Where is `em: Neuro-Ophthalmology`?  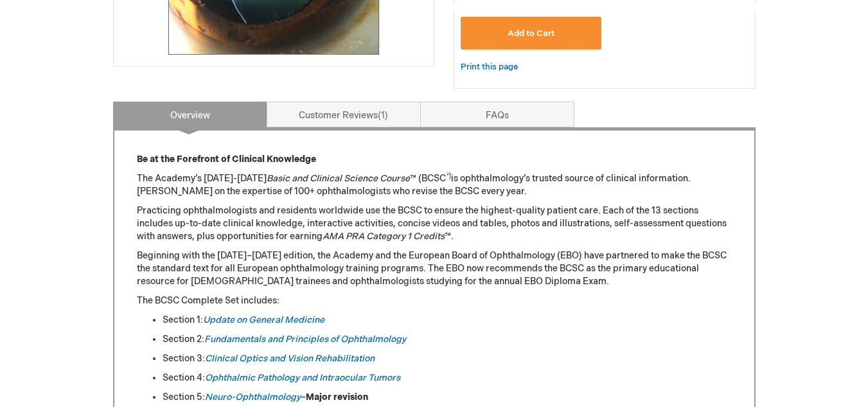 em: Neuro-Ophthalmology is located at coordinates (253, 397).